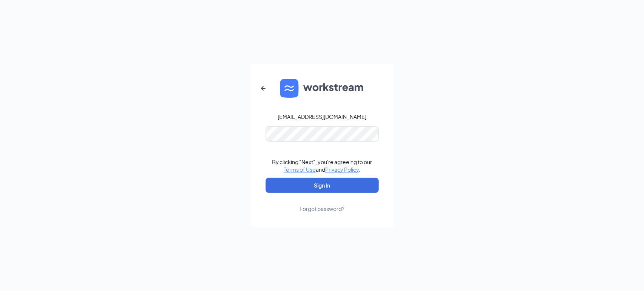 The width and height of the screenshot is (644, 291). What do you see at coordinates (322, 166) in the screenshot?
I see `div: By clicking "Next", you're agreeing to our and .` at bounding box center [322, 166].